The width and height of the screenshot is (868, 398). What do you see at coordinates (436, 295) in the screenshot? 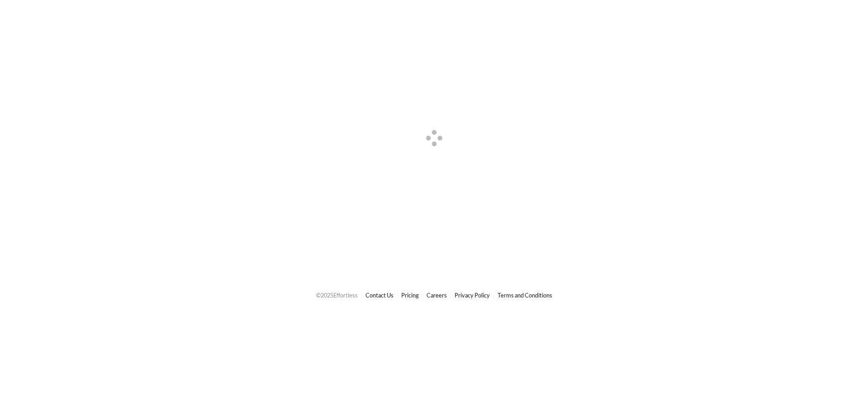
I see `a: Careers` at bounding box center [436, 295].